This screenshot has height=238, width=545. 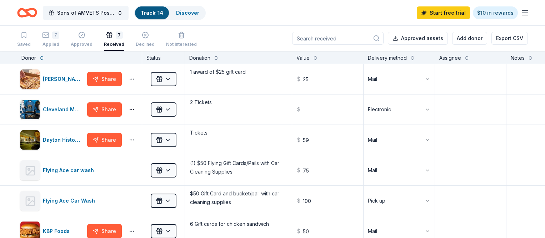 I want to click on button: Export CSV, so click(x=510, y=38).